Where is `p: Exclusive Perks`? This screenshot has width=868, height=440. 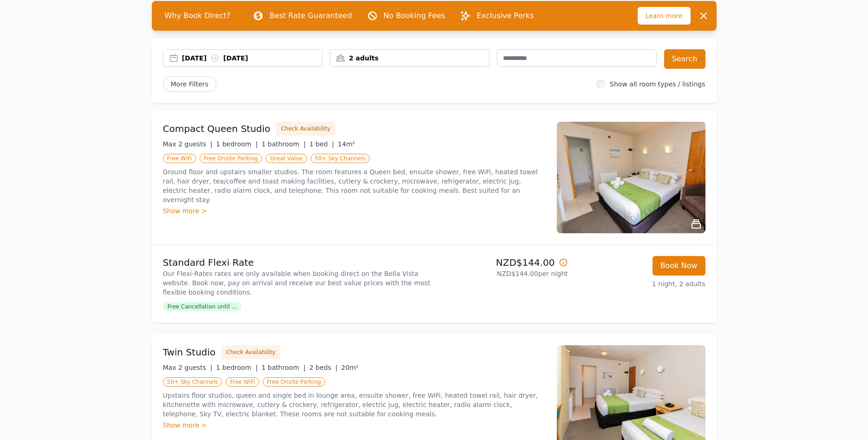 p: Exclusive Perks is located at coordinates (504, 15).